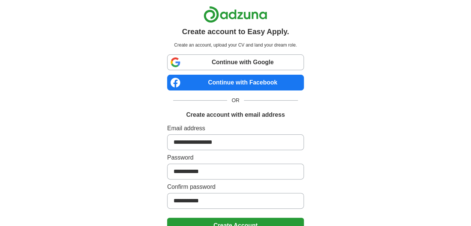 The image size is (471, 226). I want to click on h1: Create account with email address, so click(235, 115).